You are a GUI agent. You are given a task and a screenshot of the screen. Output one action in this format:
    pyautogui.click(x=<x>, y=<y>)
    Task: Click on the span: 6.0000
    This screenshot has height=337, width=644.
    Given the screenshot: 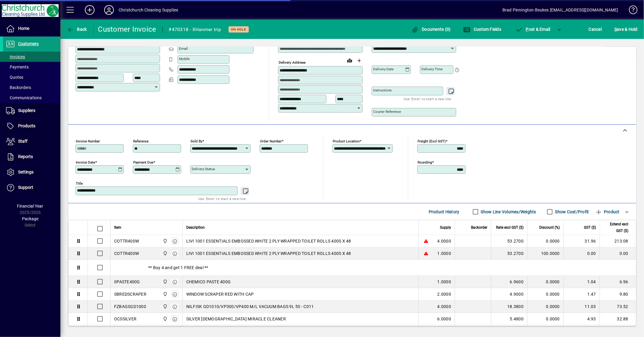 What is the action you would take?
    pyautogui.click(x=444, y=319)
    